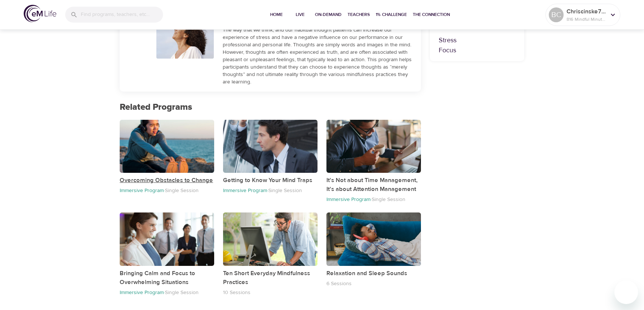  I want to click on div: BC, so click(556, 15).